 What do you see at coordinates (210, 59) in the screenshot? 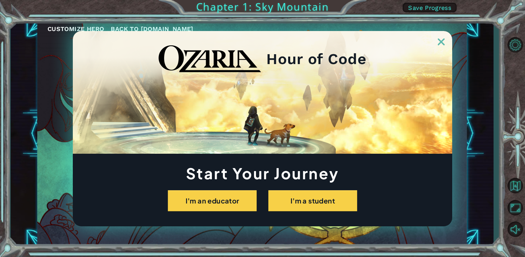
I see `img: blackOzariaWordmark.png` at bounding box center [210, 59].